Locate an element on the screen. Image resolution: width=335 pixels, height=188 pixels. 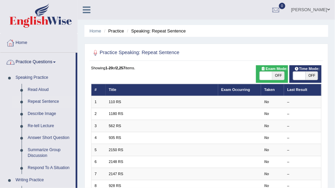
span: 0 is located at coordinates (283, 6).